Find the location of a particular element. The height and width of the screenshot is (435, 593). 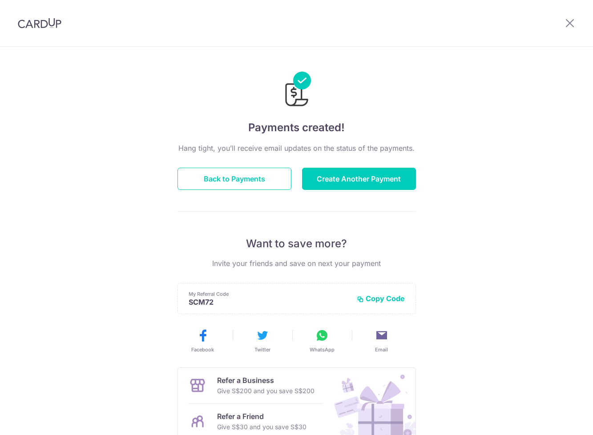

p: Hang tight, you’ll receive email updates on the status of the payments. is located at coordinates (297, 148).